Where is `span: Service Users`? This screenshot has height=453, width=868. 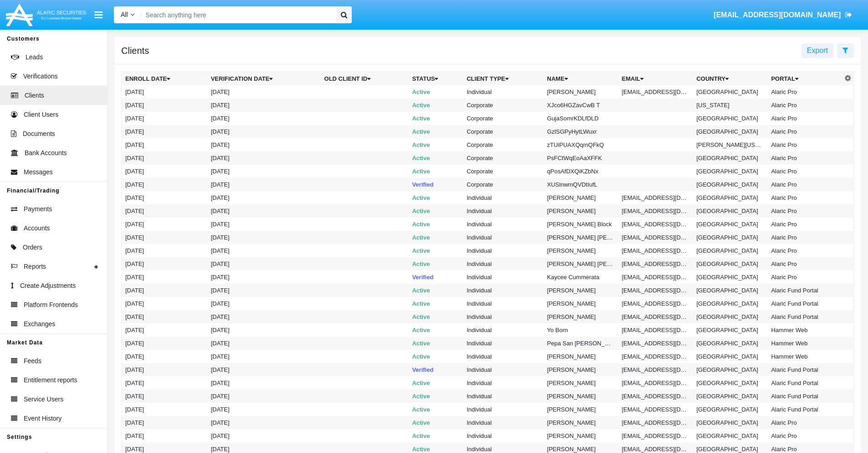
span: Service Users is located at coordinates (43, 399).